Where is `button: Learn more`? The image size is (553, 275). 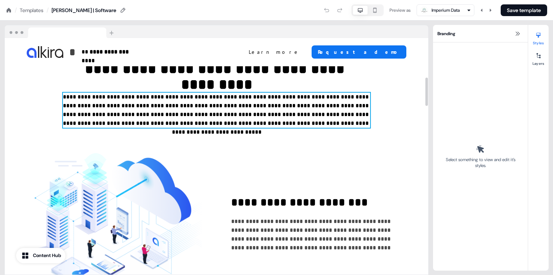 button: Learn more is located at coordinates (274, 52).